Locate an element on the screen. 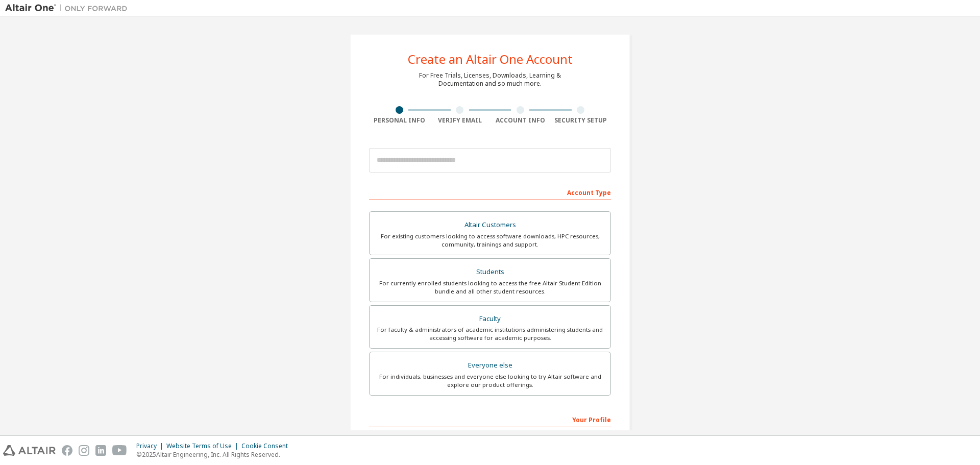  div: Create an Altair One Account is located at coordinates (490, 59).